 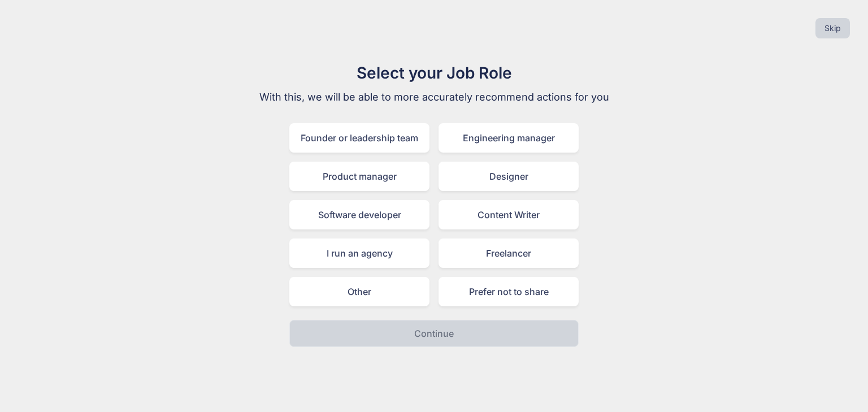 What do you see at coordinates (360, 176) in the screenshot?
I see `div: Product manager` at bounding box center [360, 176].